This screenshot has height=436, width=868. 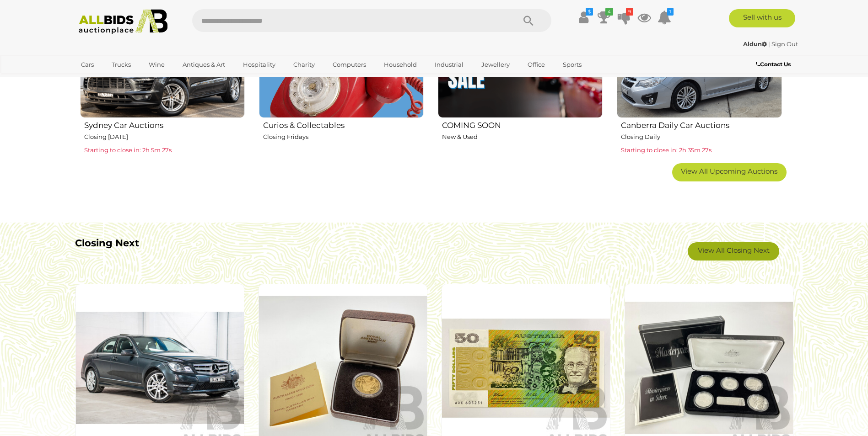 What do you see at coordinates (664, 17) in the screenshot?
I see `a: 1` at bounding box center [664, 17].